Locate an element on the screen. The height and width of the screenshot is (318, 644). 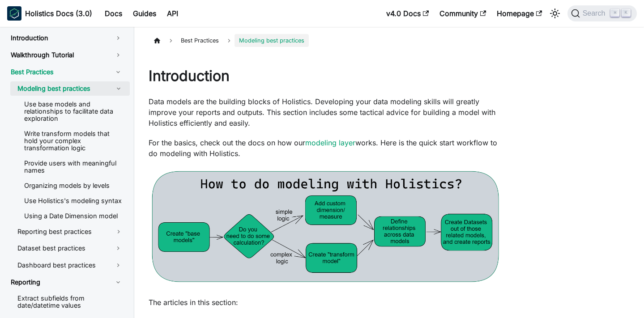
a: Write transform models that hold your complex transformation logic is located at coordinates (73, 141).